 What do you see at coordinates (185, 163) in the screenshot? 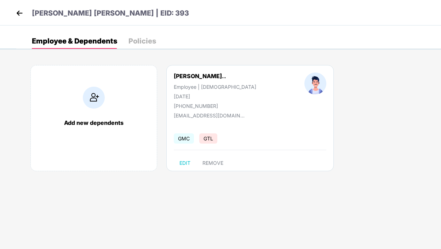
I see `button: EDIT` at bounding box center [185, 163].